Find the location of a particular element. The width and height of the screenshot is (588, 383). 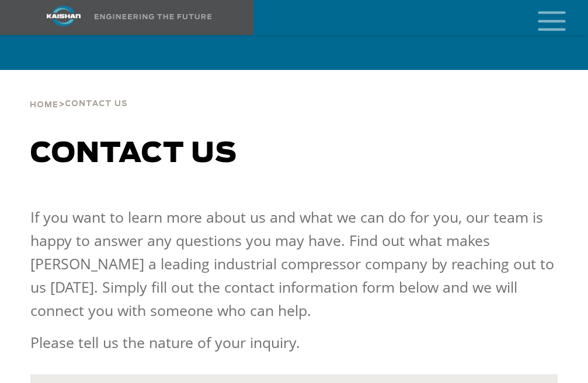

span: Contact us is located at coordinates (134, 154).